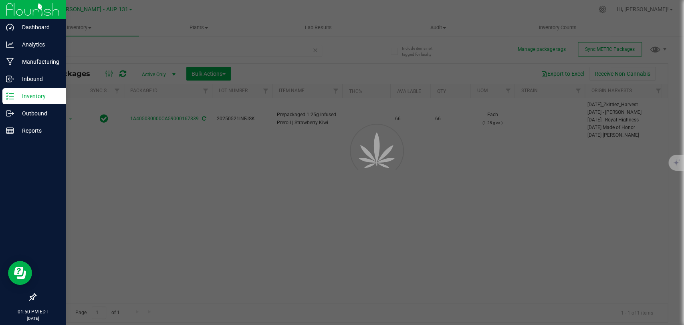 Image resolution: width=684 pixels, height=325 pixels. I want to click on p: Manufacturing, so click(38, 62).